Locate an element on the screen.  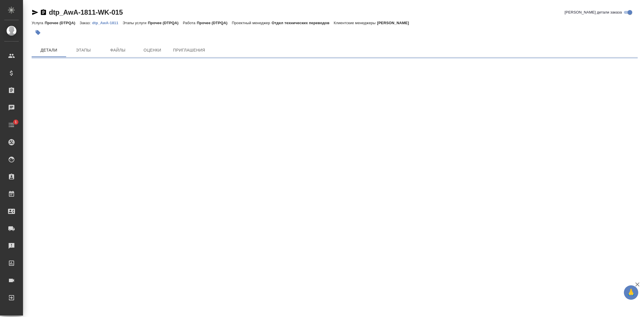
span: Приглашения is located at coordinates (189, 50).